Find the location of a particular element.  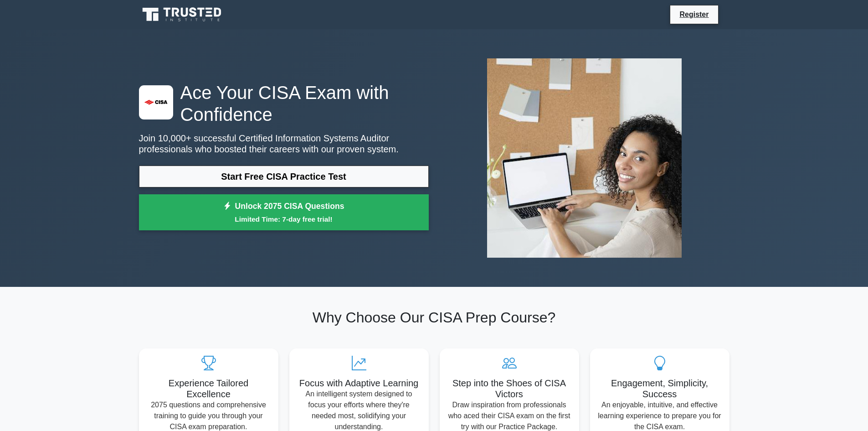

h1: Ace Your CISA Exam with Confidence is located at coordinates (283, 104).